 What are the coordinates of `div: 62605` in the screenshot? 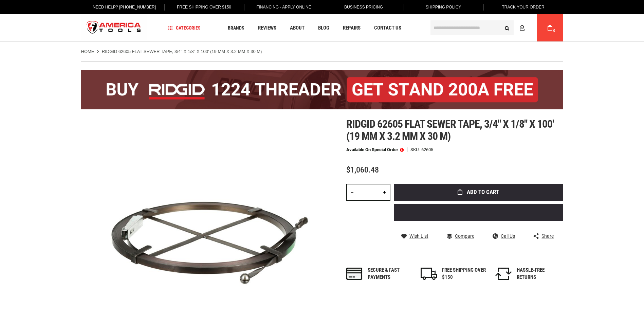 It's located at (428, 149).